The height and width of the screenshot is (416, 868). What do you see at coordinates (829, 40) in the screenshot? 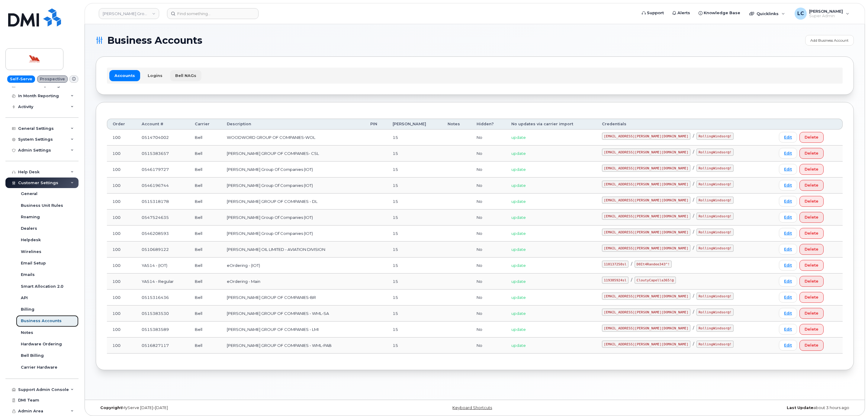
I see `a: Add Business Account` at bounding box center [829, 40].